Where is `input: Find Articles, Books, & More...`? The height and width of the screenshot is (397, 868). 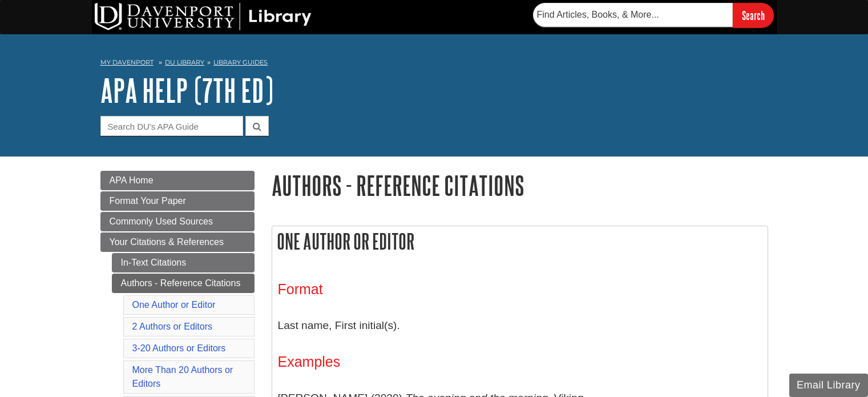 input: Find Articles, Books, & More... is located at coordinates (633, 15).